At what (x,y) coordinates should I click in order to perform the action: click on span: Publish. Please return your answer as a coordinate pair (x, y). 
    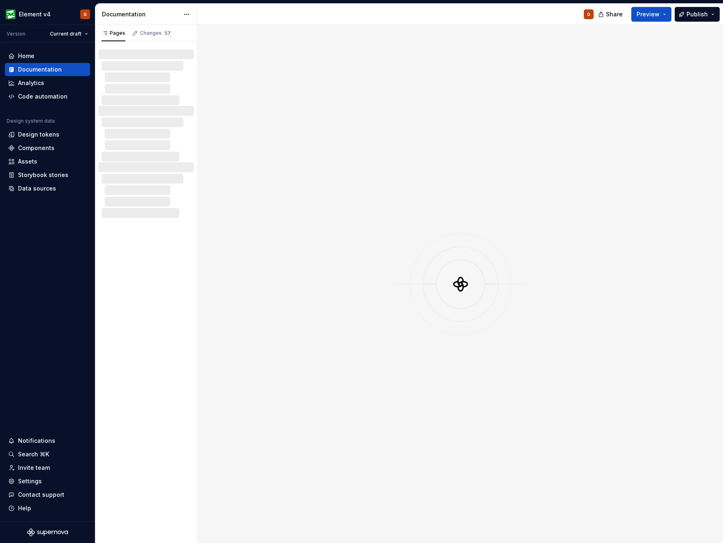
    Looking at the image, I should click on (697, 14).